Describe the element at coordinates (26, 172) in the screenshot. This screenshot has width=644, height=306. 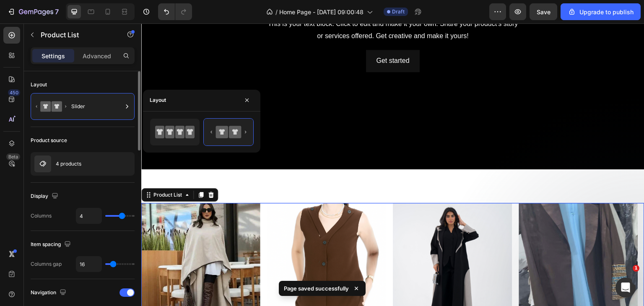
I see `div: Product List` at that location.